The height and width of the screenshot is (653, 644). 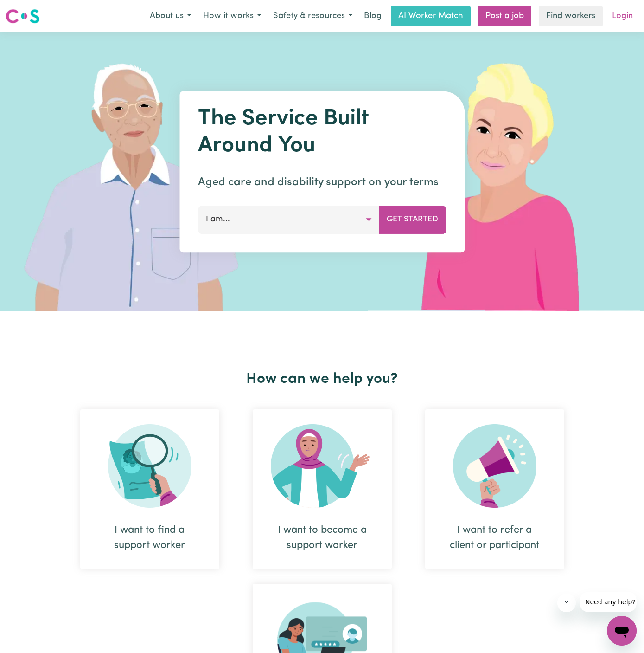 I want to click on p: Aged care and disability support on your terms, so click(x=322, y=183).